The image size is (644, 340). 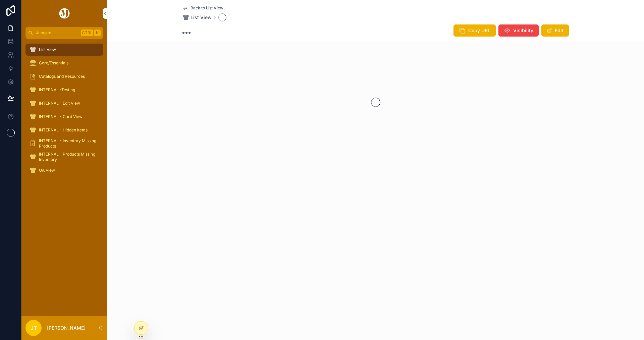 I want to click on span: INTERNAL - Products Missing Inventory, so click(x=68, y=157).